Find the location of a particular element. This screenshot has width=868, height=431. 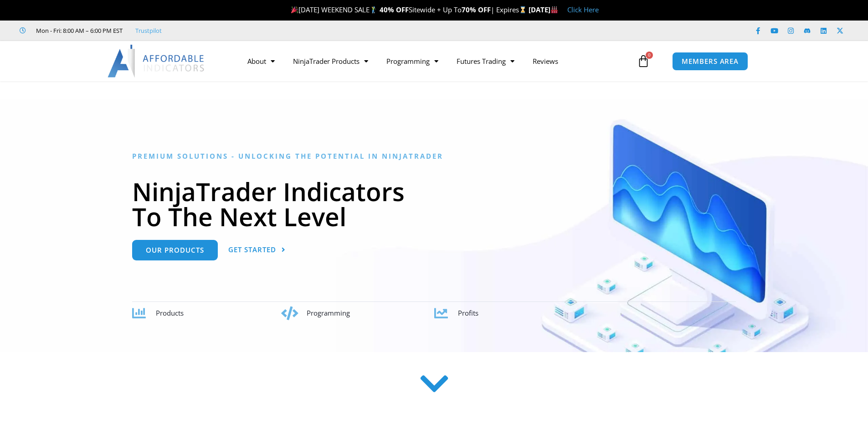

a: MEMBERS AREA is located at coordinates (710, 61).